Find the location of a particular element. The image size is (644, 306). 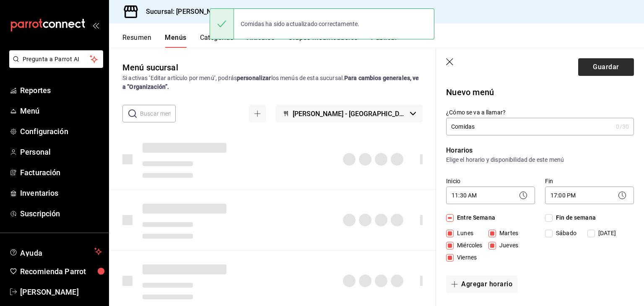

span: Pregunta a Parrot AI is located at coordinates (56, 59).